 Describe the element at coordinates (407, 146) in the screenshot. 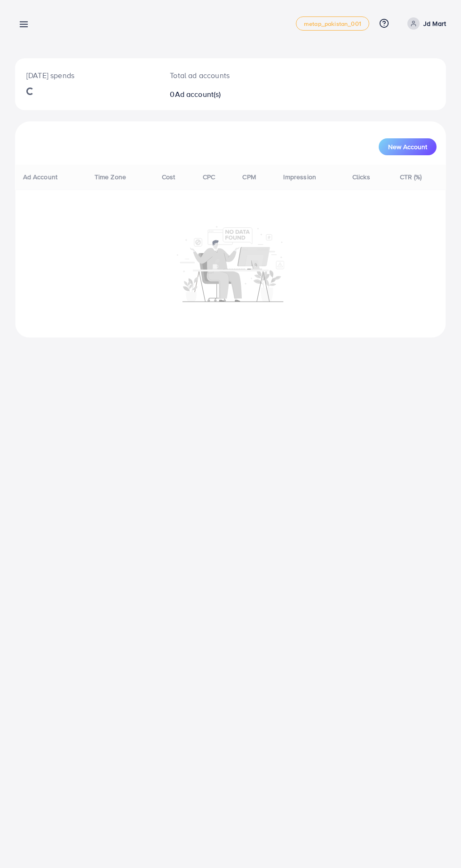

I see `span: New Account` at that location.